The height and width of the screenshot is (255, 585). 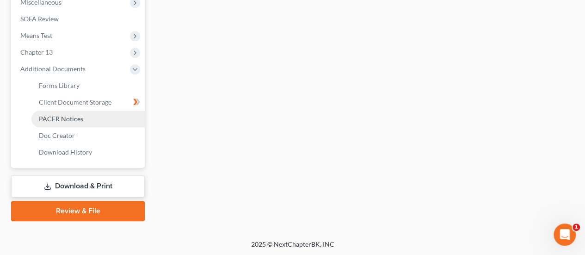 I want to click on a: Forms Library, so click(x=88, y=86).